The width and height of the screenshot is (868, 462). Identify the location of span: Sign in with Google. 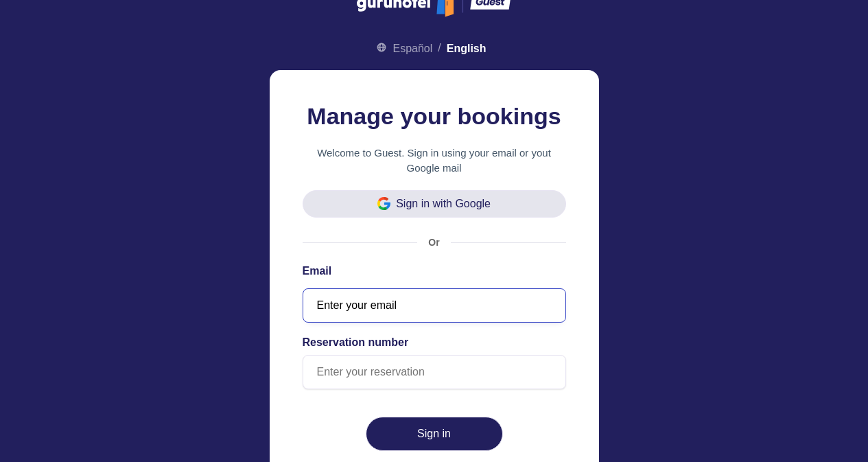
(443, 203).